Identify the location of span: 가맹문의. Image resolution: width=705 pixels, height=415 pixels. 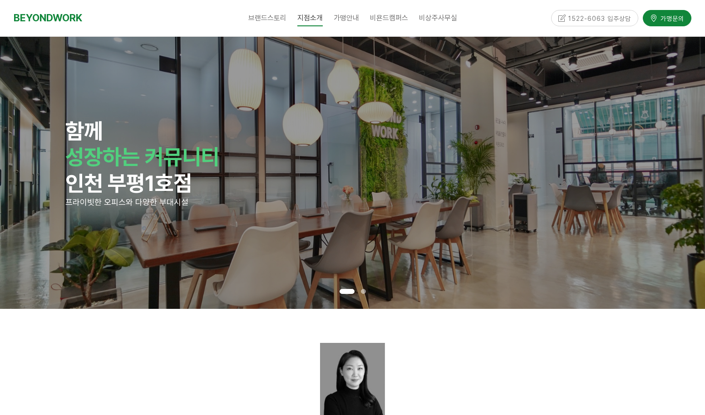
(671, 18).